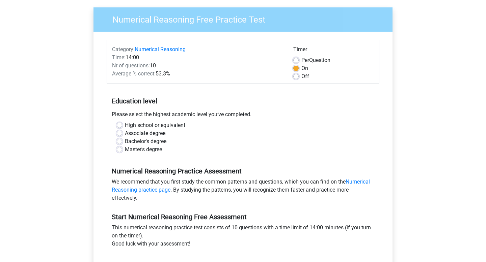 Image resolution: width=486 pixels, height=262 pixels. I want to click on span: Average % correct:, so click(134, 74).